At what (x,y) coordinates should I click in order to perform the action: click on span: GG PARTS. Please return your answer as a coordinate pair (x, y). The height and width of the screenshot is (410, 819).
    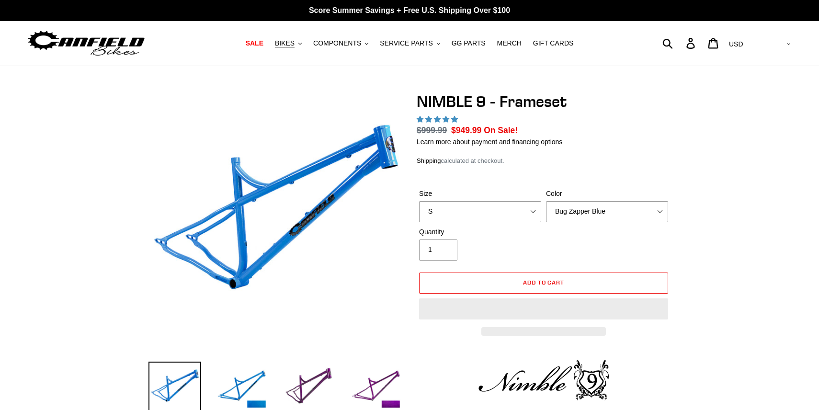
    Looking at the image, I should click on (468, 43).